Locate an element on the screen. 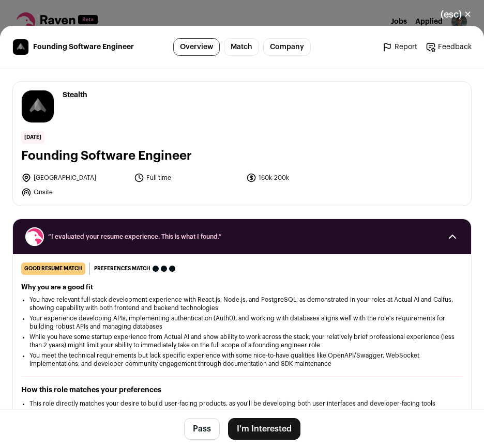 This screenshot has width=484, height=448. h1: Founding Software Engineer is located at coordinates (242, 156).